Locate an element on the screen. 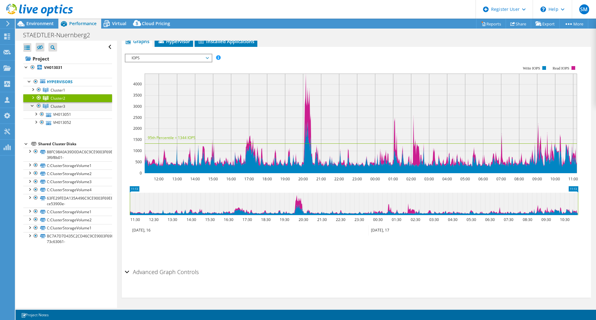 The image size is (596, 320). a: VH013031 is located at coordinates (68, 68).